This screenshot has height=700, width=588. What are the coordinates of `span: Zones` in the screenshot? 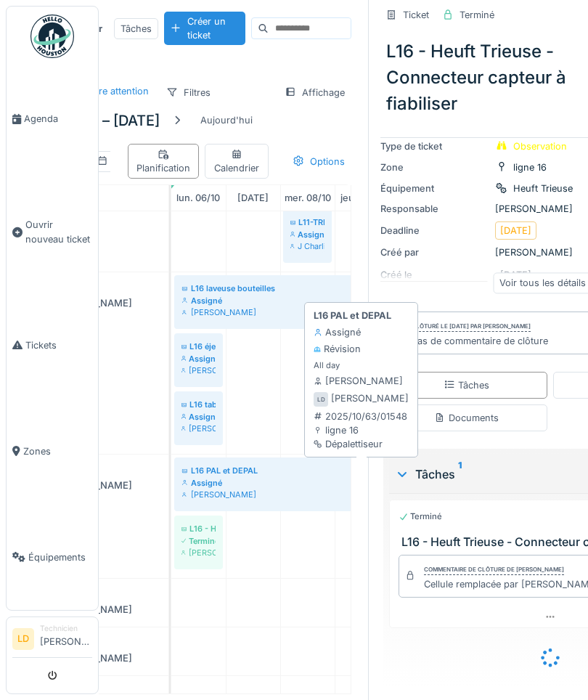 It's located at (58, 451).